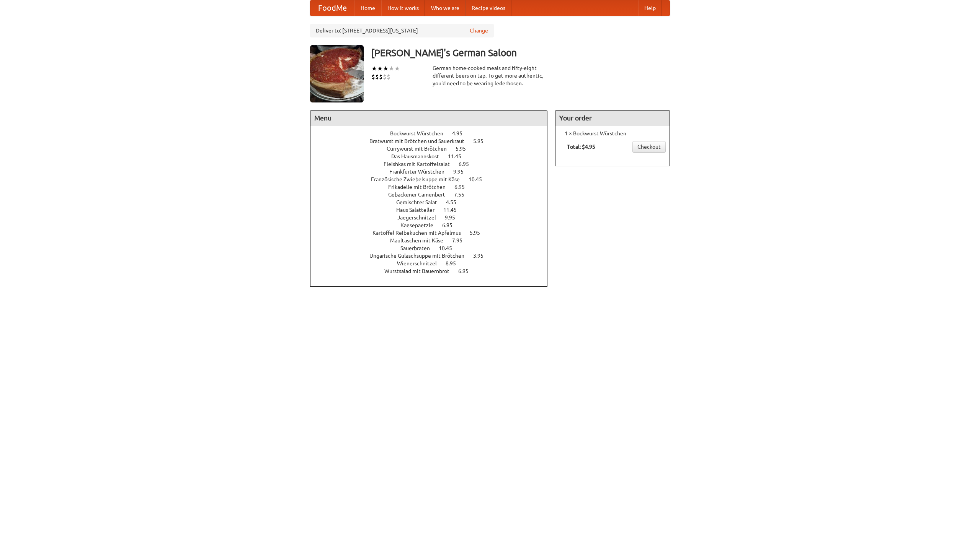  Describe the element at coordinates (368, 8) in the screenshot. I see `a: Home` at that location.